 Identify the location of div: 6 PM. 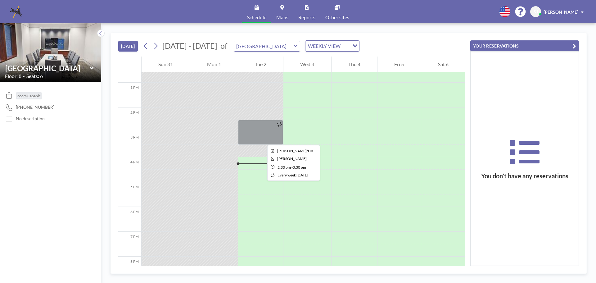
(130, 219).